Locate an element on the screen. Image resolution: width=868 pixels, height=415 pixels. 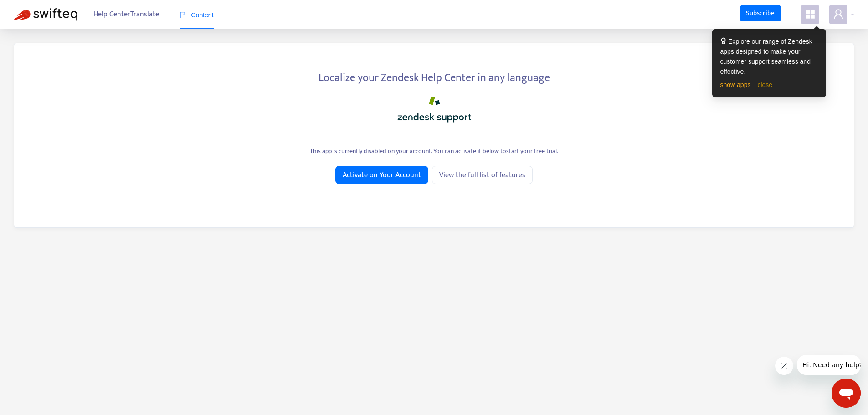
button: Activate on Your Account is located at coordinates (382, 175).